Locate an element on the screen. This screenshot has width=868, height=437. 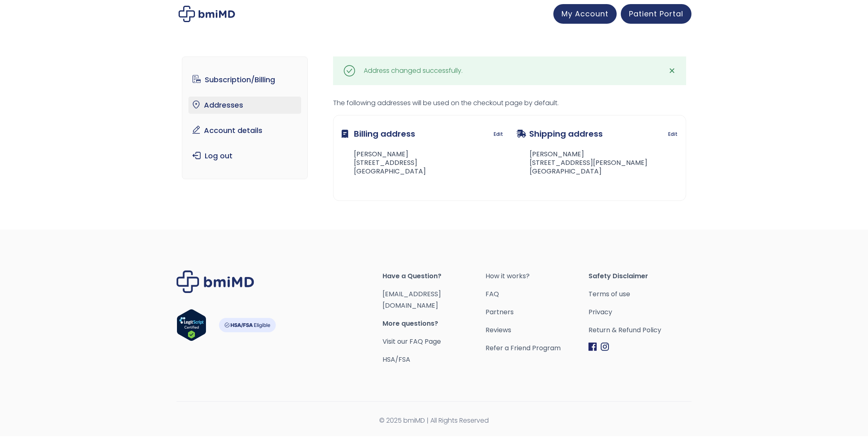
img: Instagram is located at coordinates (605, 347).